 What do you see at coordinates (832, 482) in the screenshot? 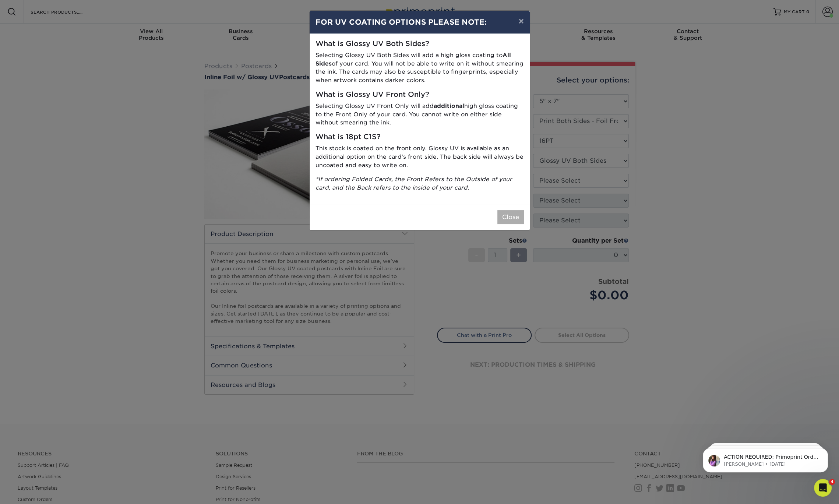
I see `span: 4` at bounding box center [832, 482].